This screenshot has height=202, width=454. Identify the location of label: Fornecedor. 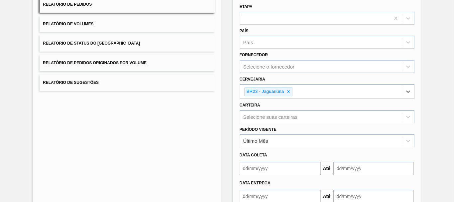
(254, 55).